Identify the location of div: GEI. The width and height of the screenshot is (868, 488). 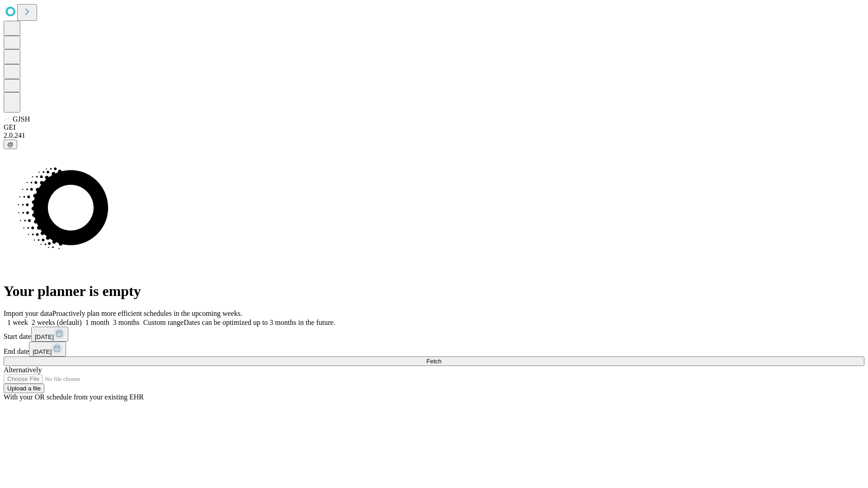
(434, 128).